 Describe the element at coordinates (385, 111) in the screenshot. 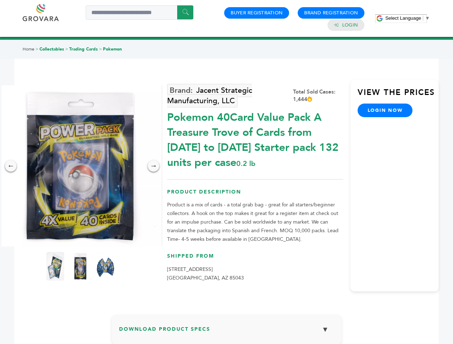

I see `a: login now` at that location.